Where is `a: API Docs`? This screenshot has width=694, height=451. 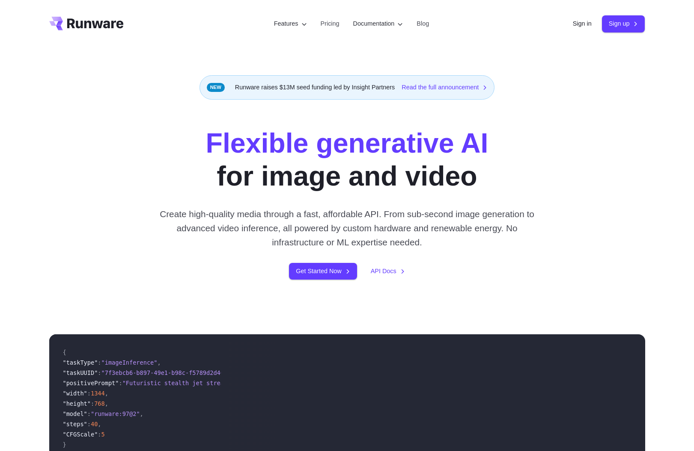
a: API Docs is located at coordinates (388, 271).